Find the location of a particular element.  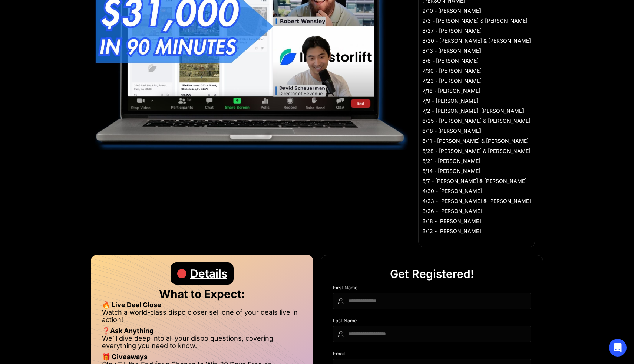

div: Open Intercom Messenger is located at coordinates (618, 348).